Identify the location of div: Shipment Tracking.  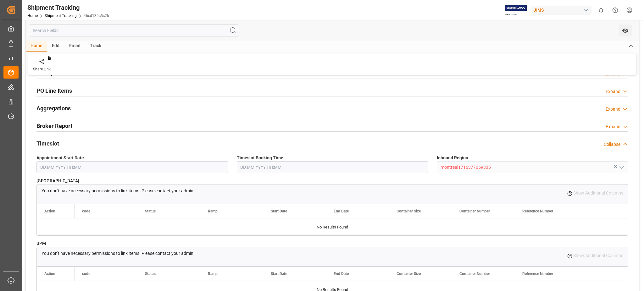
(68, 8).